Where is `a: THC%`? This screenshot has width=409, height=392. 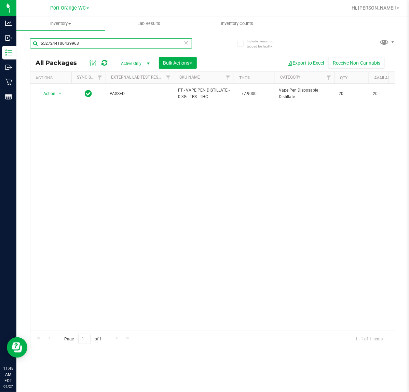
a: THC% is located at coordinates (245, 78).